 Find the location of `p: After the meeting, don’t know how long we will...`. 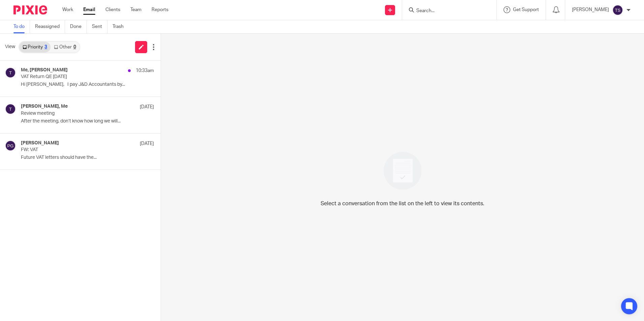

p: After the meeting, don’t know how long we will... is located at coordinates (87, 121).